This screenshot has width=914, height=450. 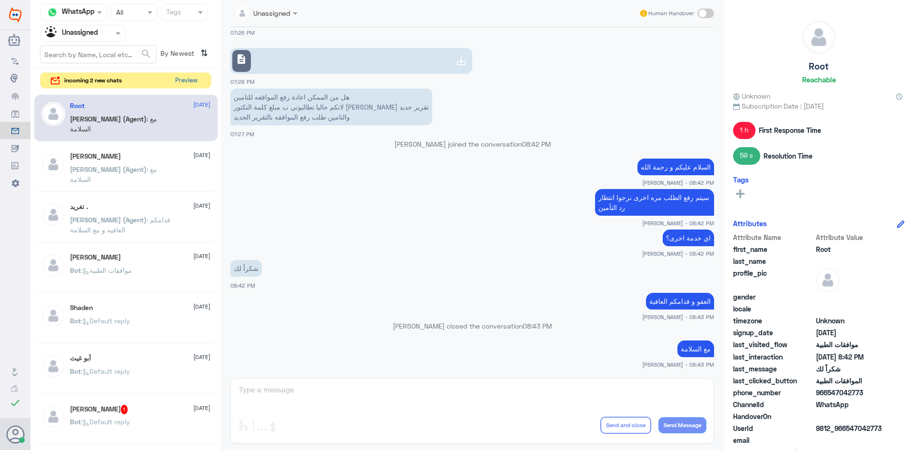 I want to click on span: 07:27 PM, so click(x=242, y=134).